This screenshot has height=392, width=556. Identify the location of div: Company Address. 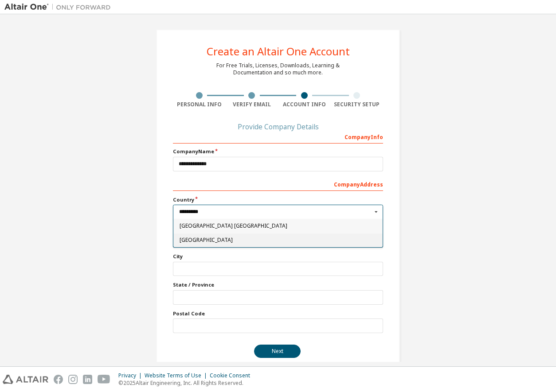
(278, 184).